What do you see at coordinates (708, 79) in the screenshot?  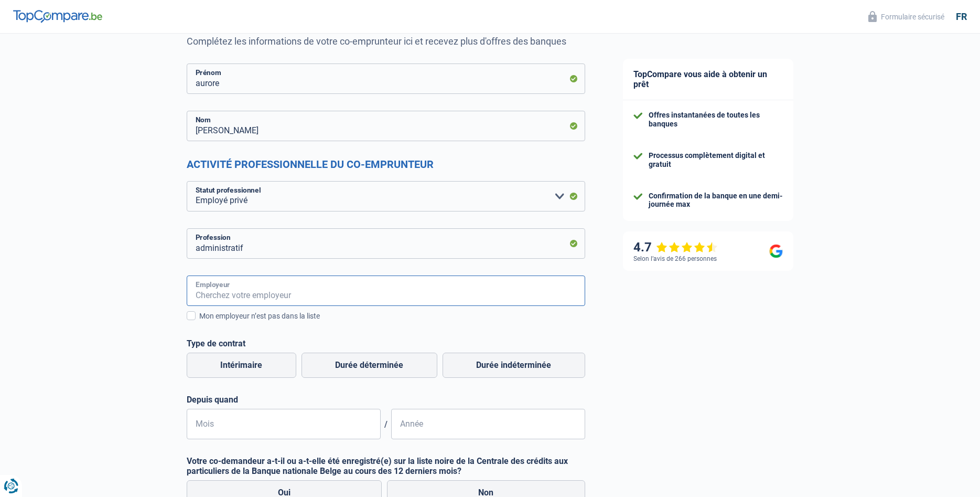 I see `div: TopCompare vous aide à obtenir un prêt` at bounding box center [708, 79].